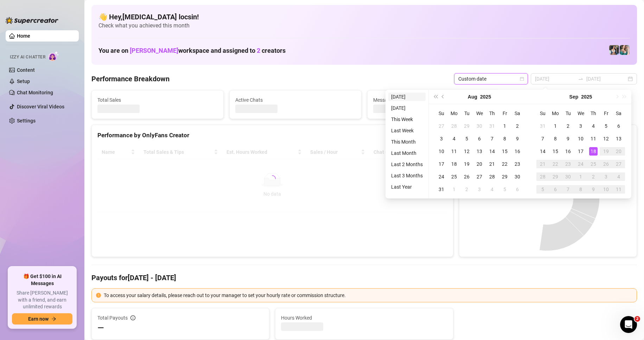  What do you see at coordinates (454, 164) in the screenshot?
I see `td: 2025-08-18` at bounding box center [454, 164].